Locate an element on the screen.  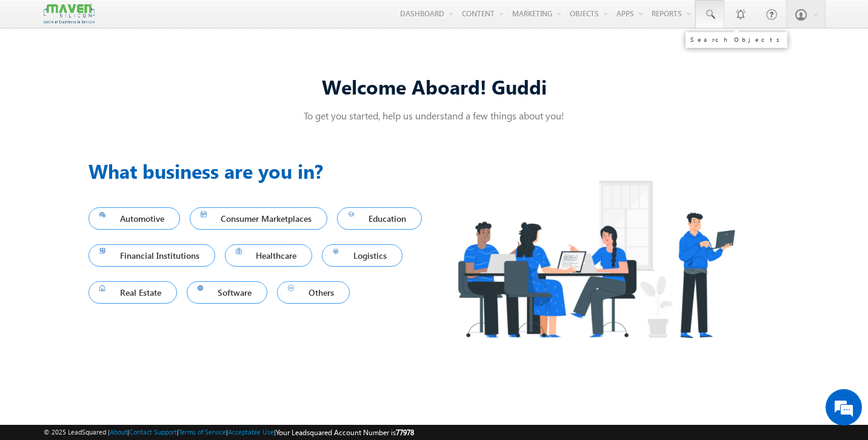
span: Consumer Marketplaces is located at coordinates (259, 218).